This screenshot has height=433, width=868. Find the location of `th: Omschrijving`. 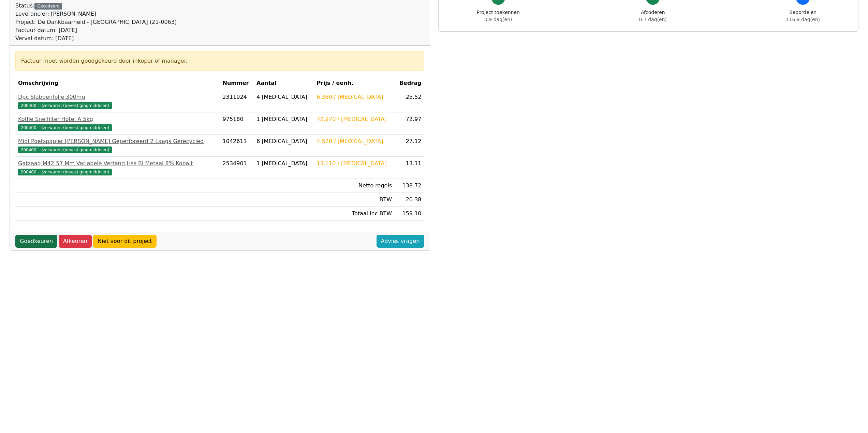

th: Omschrijving is located at coordinates (118, 83).